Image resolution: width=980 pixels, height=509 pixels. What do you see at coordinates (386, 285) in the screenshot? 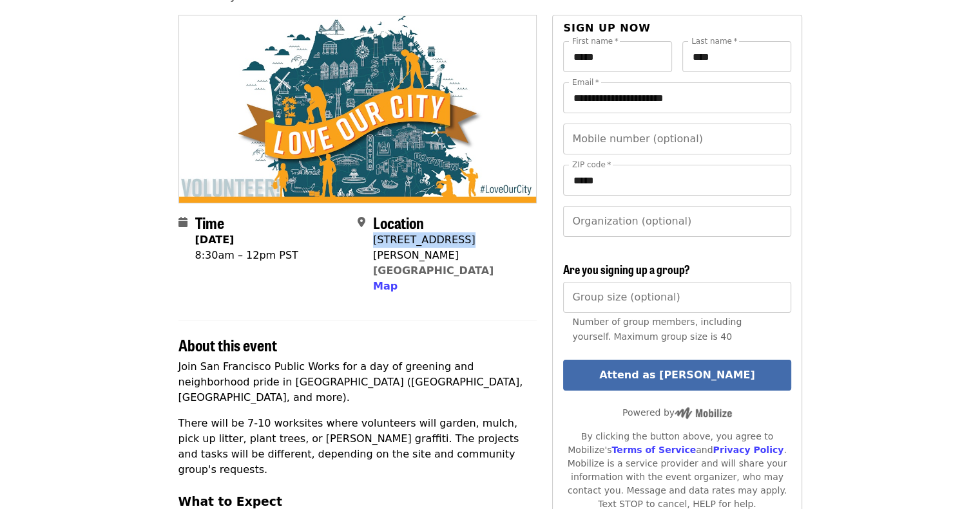
I see `span: Map` at bounding box center [386, 285].